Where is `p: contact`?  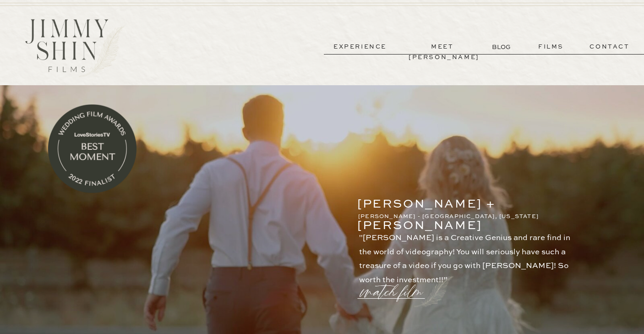 p: contact is located at coordinates (610, 47).